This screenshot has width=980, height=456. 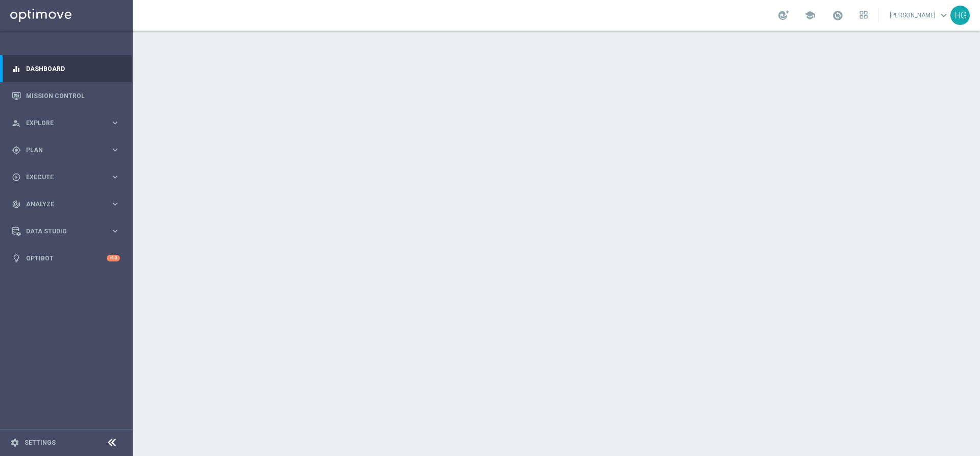 I want to click on button: gps_fixed Plan keyboard_arrow_right, so click(x=66, y=150).